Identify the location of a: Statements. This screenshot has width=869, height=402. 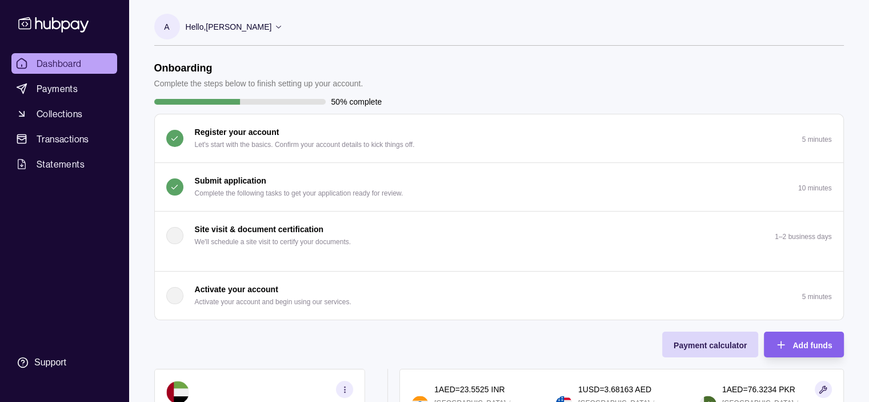
(64, 164).